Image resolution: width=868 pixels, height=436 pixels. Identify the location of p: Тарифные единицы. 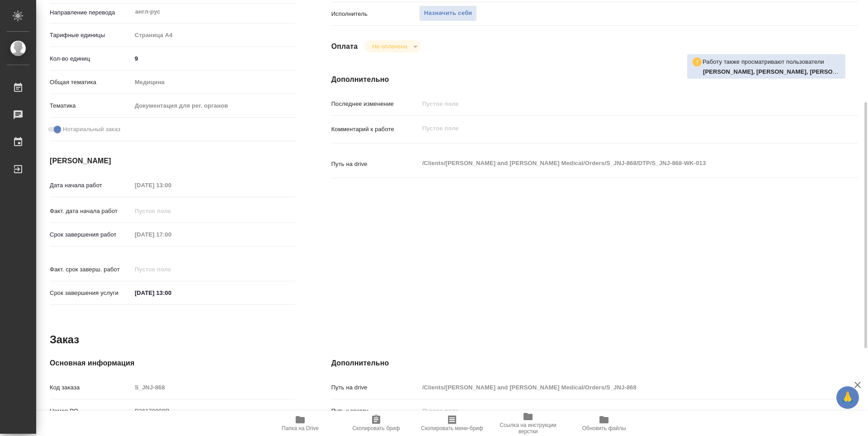
(91, 36).